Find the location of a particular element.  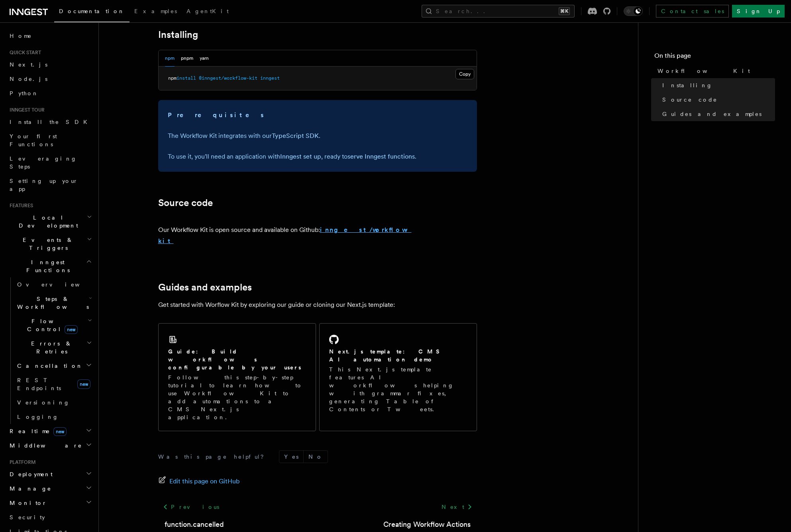

span: Security is located at coordinates (27, 517).